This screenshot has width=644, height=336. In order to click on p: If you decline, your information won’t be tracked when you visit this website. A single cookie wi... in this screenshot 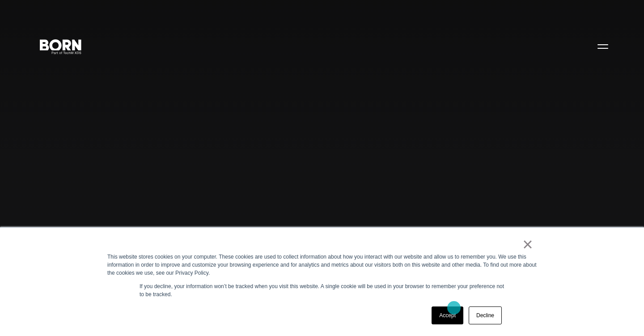, I will do `click(322, 291)`.